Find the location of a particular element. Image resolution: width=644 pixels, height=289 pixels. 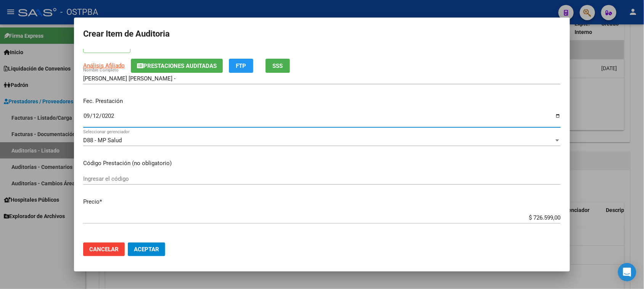

h2: Crear Item de Auditoria is located at coordinates (322, 34).